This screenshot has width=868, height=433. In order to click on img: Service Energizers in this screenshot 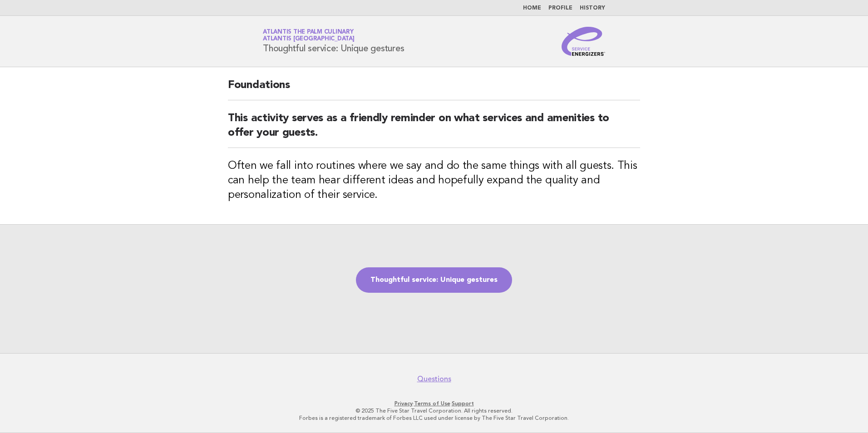, I will do `click(583, 41)`.